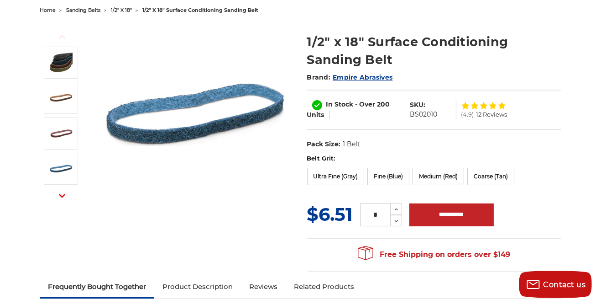 This screenshot has height=305, width=601. I want to click on label: Belt Grit:, so click(434, 158).